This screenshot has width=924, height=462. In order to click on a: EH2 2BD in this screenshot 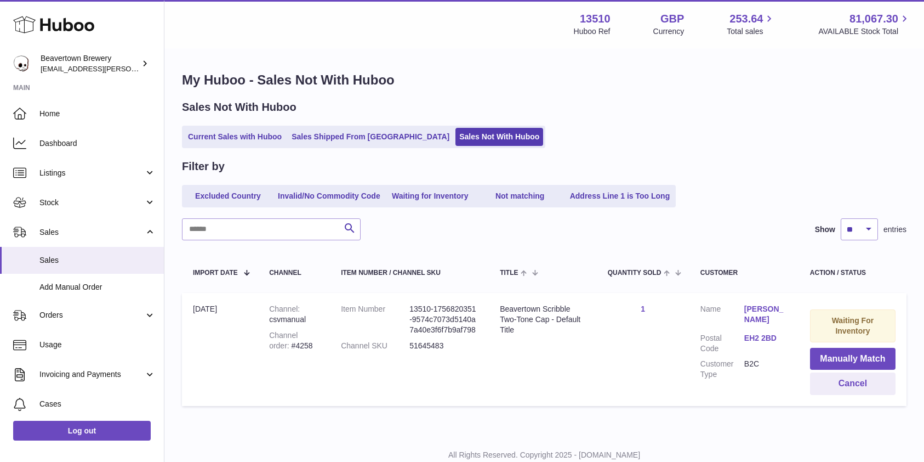, I will do `click(766, 338)`.